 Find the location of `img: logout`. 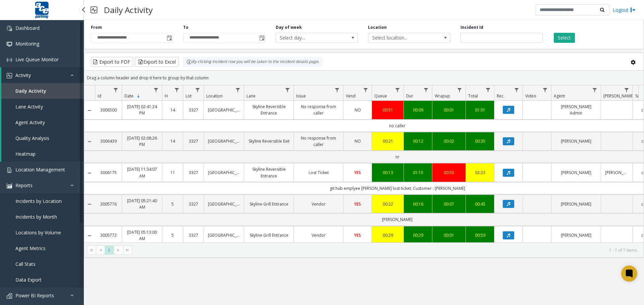

img: logout is located at coordinates (633, 10).